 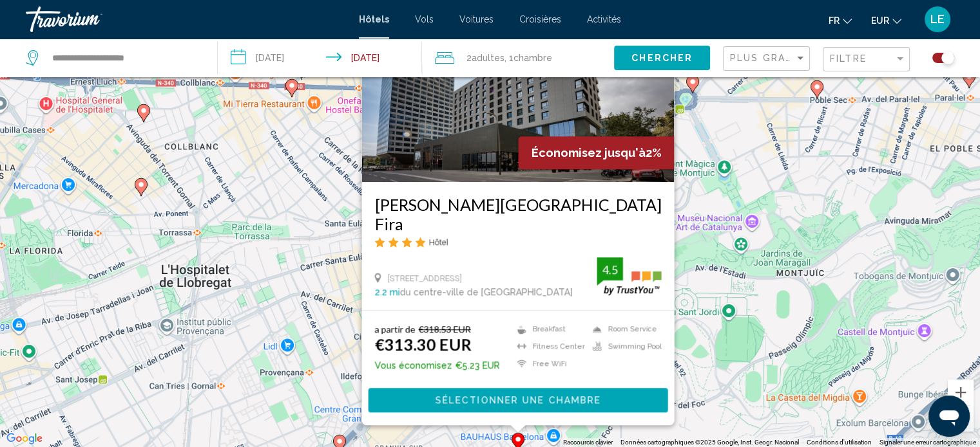 What do you see at coordinates (518, 58) in the screenshot?
I see `button: Travelers: 2 adults, 0 children` at bounding box center [518, 58].